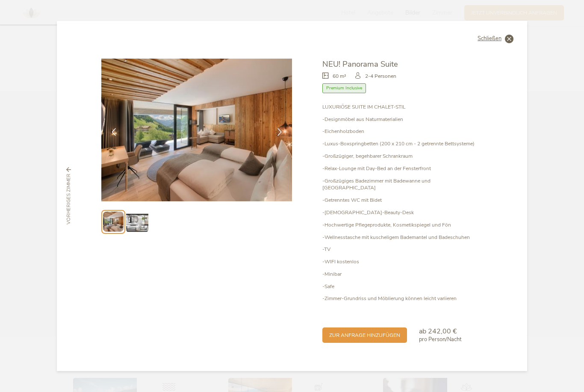 Image resolution: width=584 pixels, height=392 pixels. Describe the element at coordinates (402, 119) in the screenshot. I see `p: -Designmöbel aus Naturmaterialien` at that location.